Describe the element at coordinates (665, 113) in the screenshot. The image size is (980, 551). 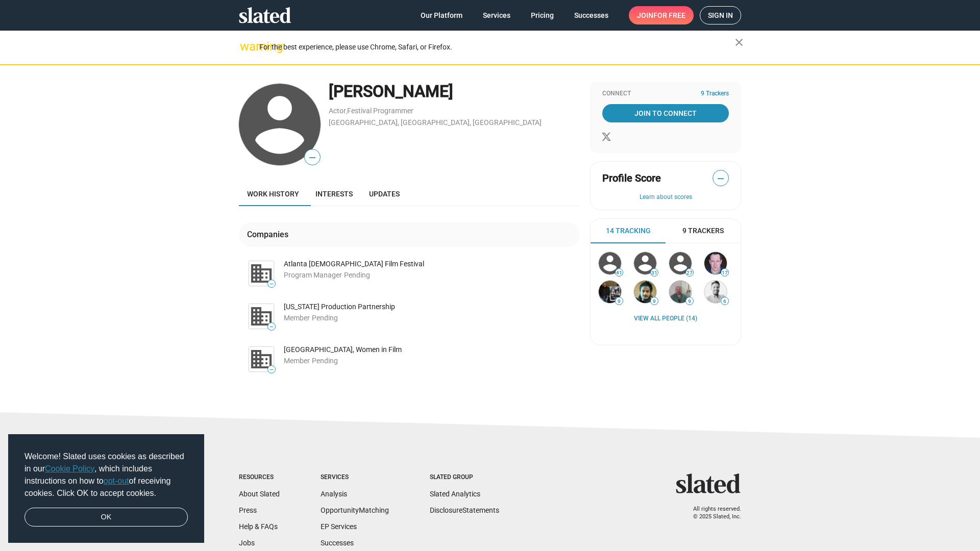
I see `span: Join To Connect` at that location.